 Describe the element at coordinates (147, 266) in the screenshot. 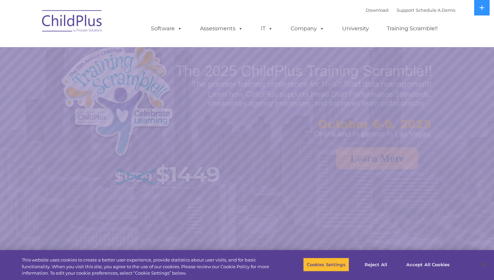

I see `div: This website uses cookies to create a better user experience, provide statistics about user visit...` at that location.